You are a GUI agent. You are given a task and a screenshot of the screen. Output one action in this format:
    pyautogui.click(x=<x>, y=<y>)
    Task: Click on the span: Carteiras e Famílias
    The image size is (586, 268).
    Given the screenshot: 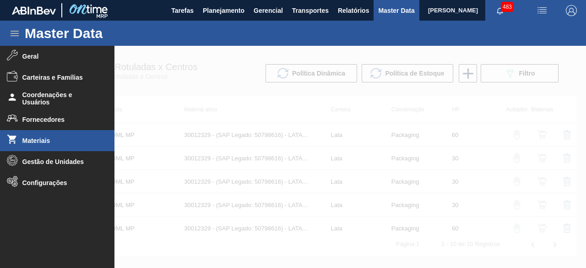 What is the action you would take?
    pyautogui.click(x=60, y=77)
    